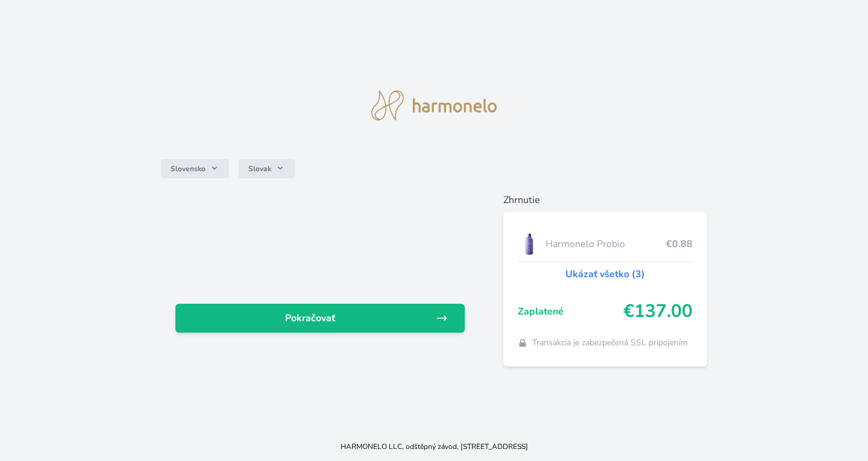 This screenshot has width=868, height=461. What do you see at coordinates (611, 343) in the screenshot?
I see `span: Transakcia je zabezpečená SSL pripojením` at bounding box center [611, 343].